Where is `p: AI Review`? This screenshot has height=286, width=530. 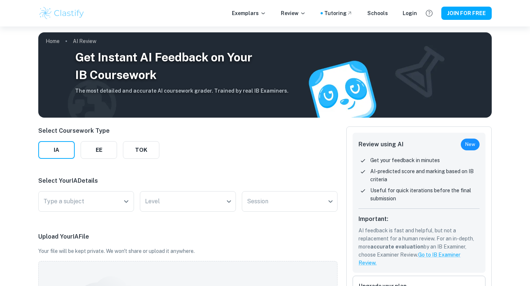
p: AI Review is located at coordinates (85, 41).